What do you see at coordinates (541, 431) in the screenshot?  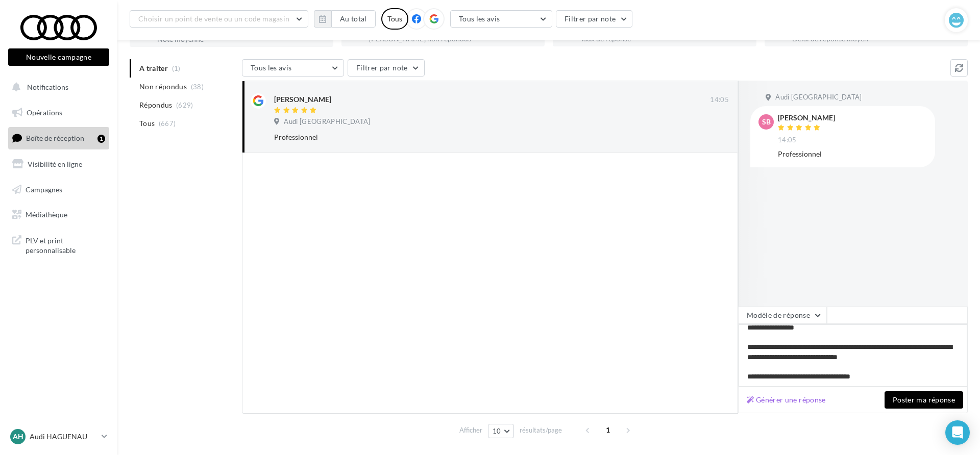 I see `span: résultats/page` at bounding box center [541, 431].